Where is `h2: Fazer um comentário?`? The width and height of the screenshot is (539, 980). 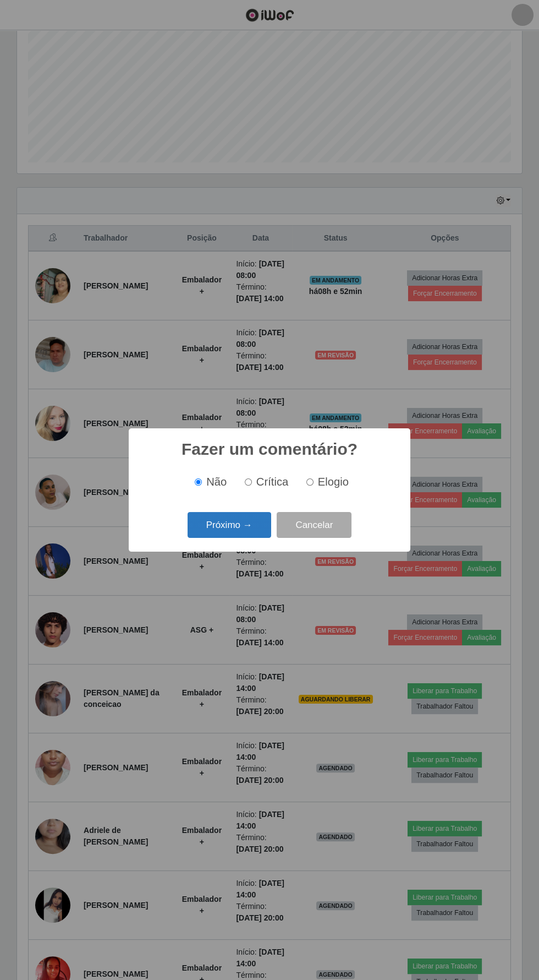
h2: Fazer um comentário? is located at coordinates (270, 449).